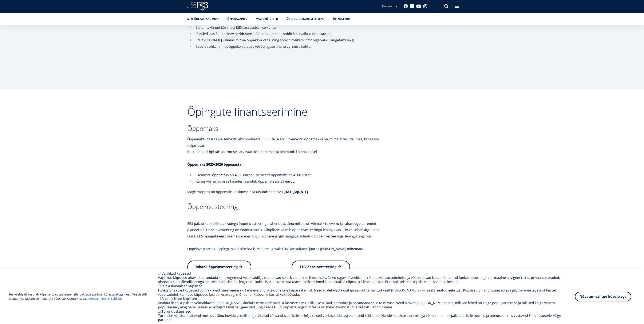 Image resolution: width=644 pixels, height=324 pixels. Describe the element at coordinates (110, 2) in the screenshot. I see `span: Perekonnanimi` at that location.